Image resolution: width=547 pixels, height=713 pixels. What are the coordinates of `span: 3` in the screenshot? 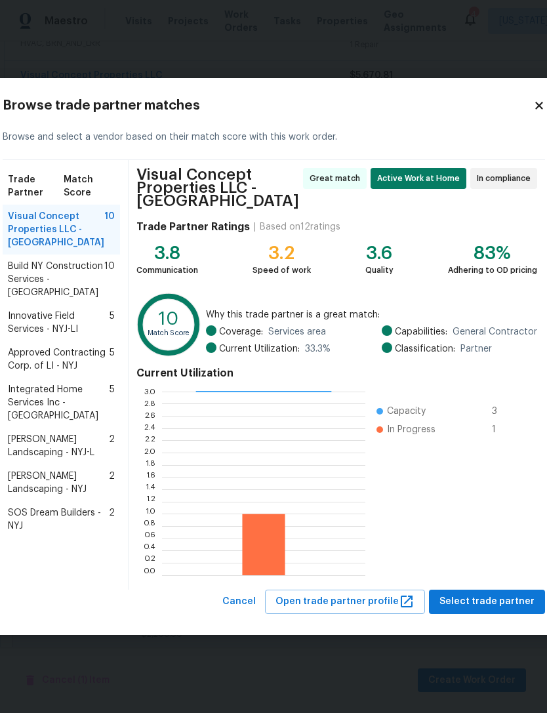 It's located at (502, 411).